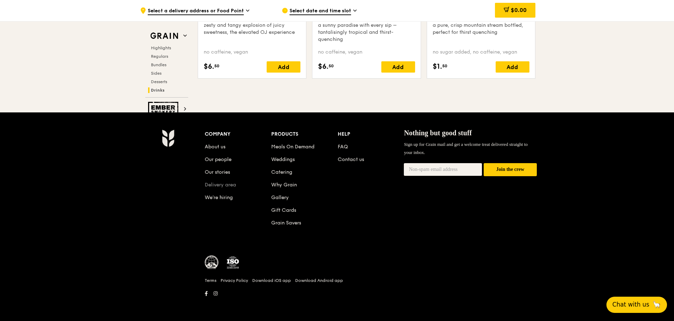 The image size is (674, 321). What do you see at coordinates (366, 32) in the screenshot?
I see `div: a sunny paradise with every sip – tantalisingly tropical and thirst-quenching` at bounding box center [366, 32].